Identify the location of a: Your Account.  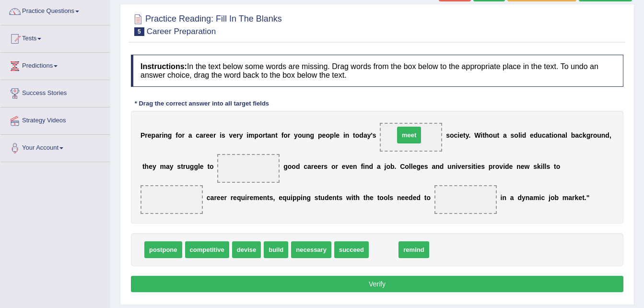
(55, 147).